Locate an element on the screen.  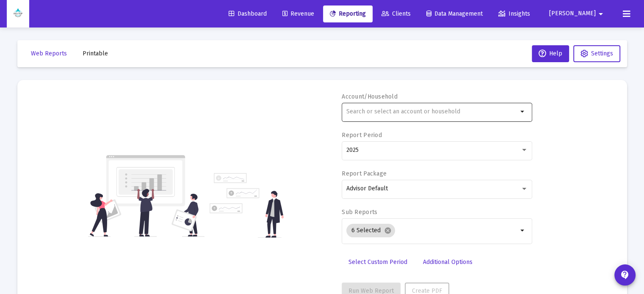
span: Select Custom Period is located at coordinates (377, 262).